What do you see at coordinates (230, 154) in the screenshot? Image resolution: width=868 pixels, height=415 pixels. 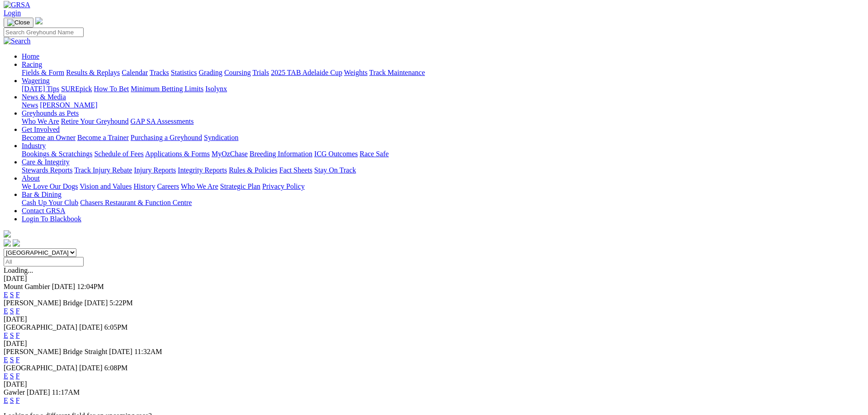 I see `a: MyOzChase` at bounding box center [230, 154].